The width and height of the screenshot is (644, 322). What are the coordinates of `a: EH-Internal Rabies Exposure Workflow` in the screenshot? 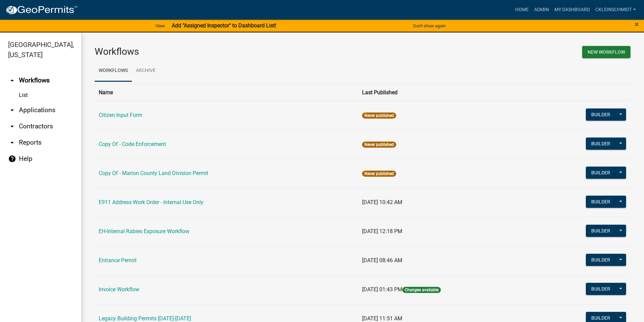 It's located at (144, 231).